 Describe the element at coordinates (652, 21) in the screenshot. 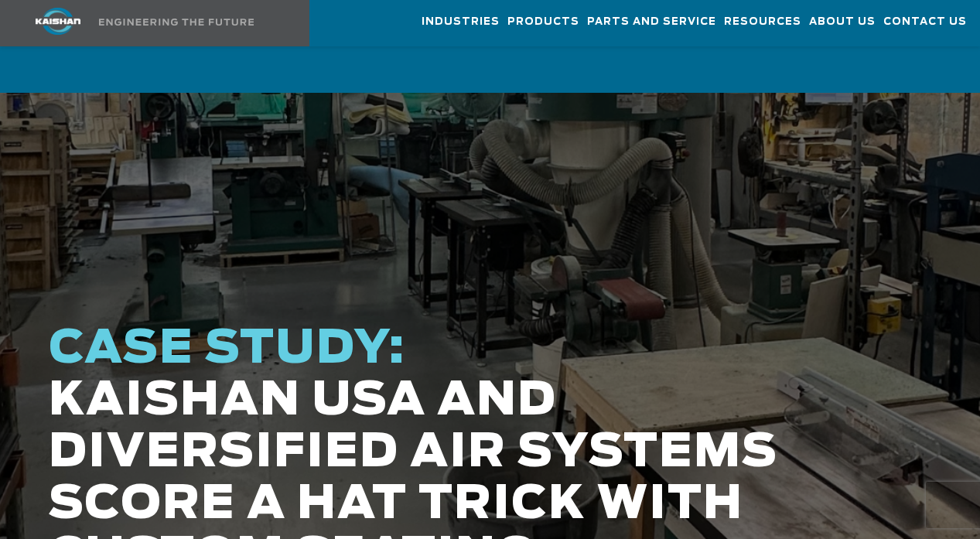

I see `a: Parts and Service` at that location.